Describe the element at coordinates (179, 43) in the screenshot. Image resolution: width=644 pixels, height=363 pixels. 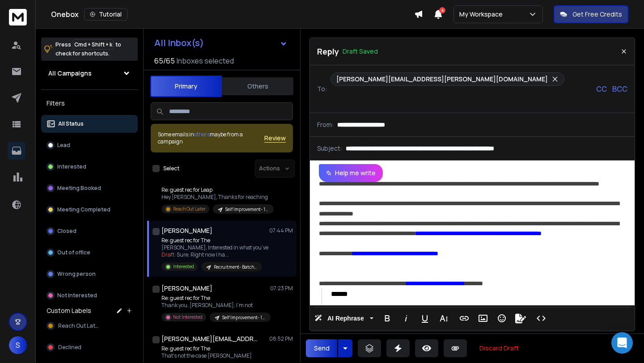
I see `h1: All Inbox(s)` at that location.